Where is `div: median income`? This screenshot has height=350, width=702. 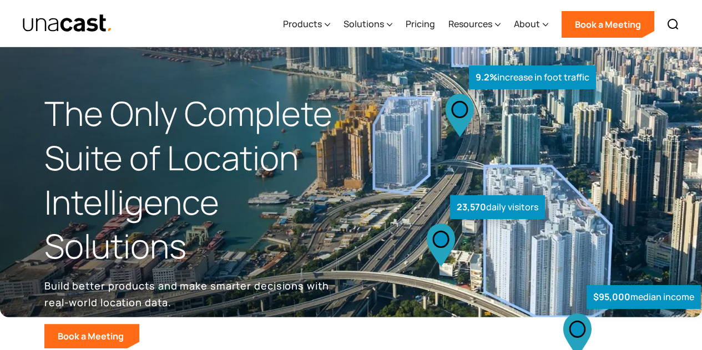
div: median income is located at coordinates (644, 297).